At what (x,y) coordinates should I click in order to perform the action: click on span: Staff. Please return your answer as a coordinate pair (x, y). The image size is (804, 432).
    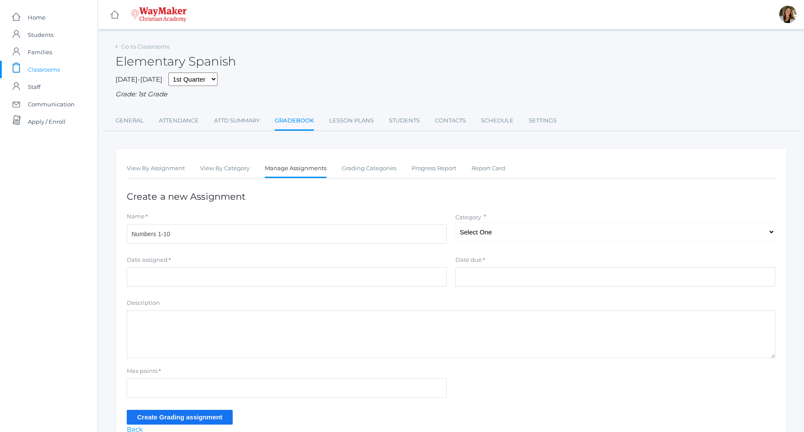
    Looking at the image, I should click on (34, 87).